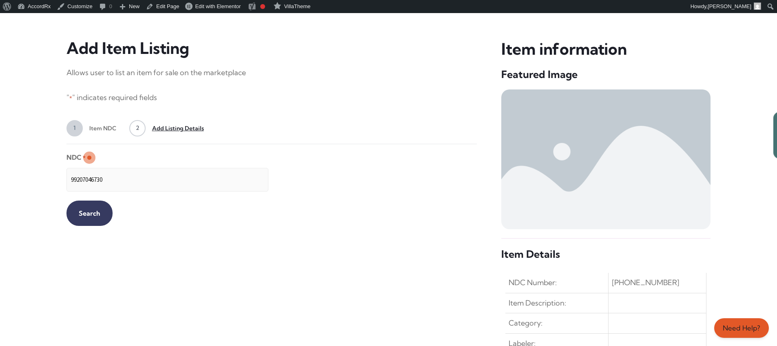  Describe the element at coordinates (218, 6) in the screenshot. I see `span: Edit with Elementor` at that location.